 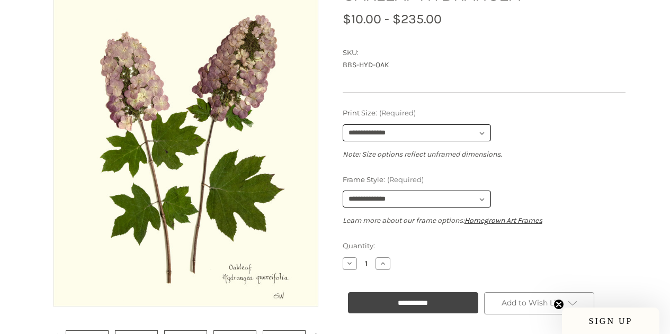 I want to click on p: Note: Size options reflect unframed dimensions., so click(x=484, y=154).